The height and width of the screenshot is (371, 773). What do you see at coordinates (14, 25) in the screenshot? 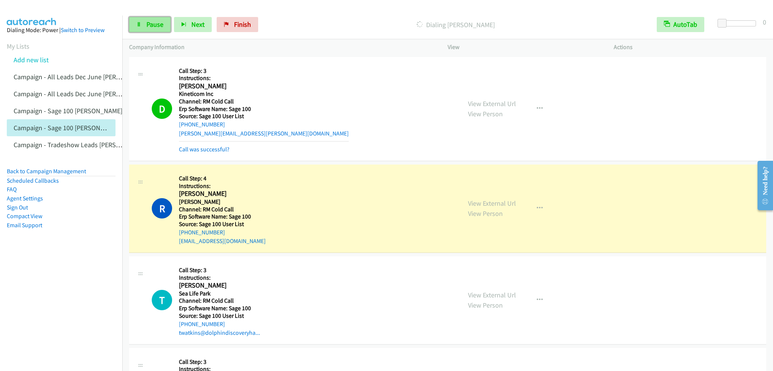
I see `div: Need help?` at bounding box center [14, 25].